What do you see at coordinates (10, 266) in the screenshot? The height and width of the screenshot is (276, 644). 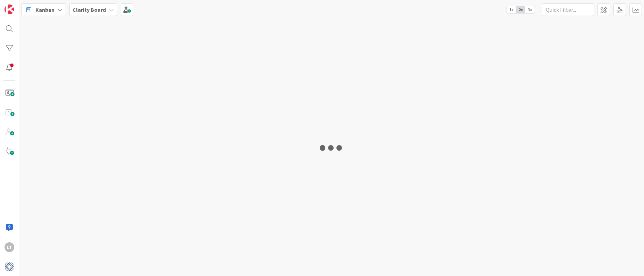 I see `img: avatar` at bounding box center [10, 266].